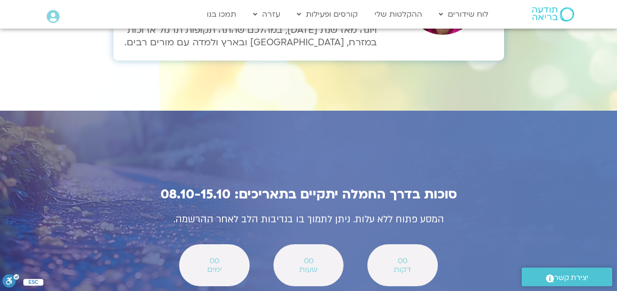  I want to click on a: ההקלטות שלי, so click(398, 14).